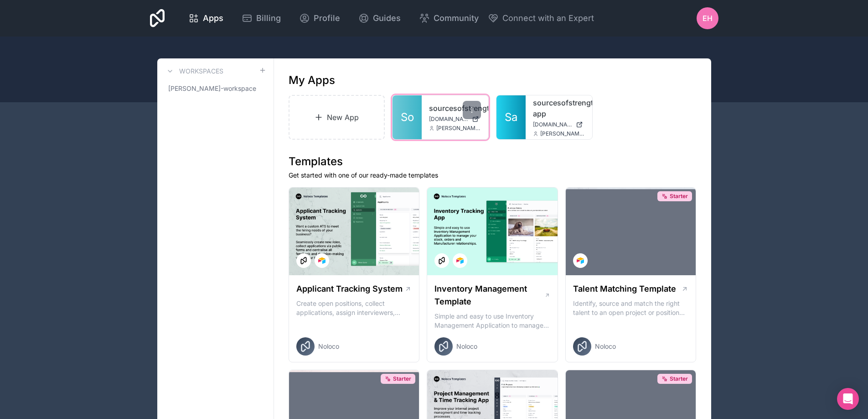 The width and height of the screenshot is (868, 419). Describe the element at coordinates (354, 308) in the screenshot. I see `p: Create open positions, collect applications, assign interviewers, centralise candidate feedback a...` at that location.